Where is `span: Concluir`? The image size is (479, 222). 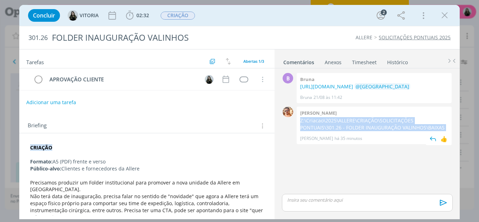 span: Concluir is located at coordinates (44, 15).